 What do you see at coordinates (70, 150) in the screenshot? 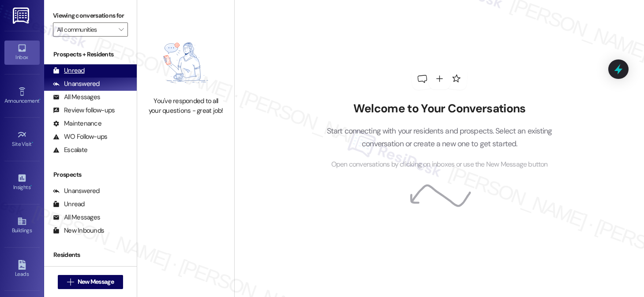
I see `div: Escalate` at bounding box center [70, 150].